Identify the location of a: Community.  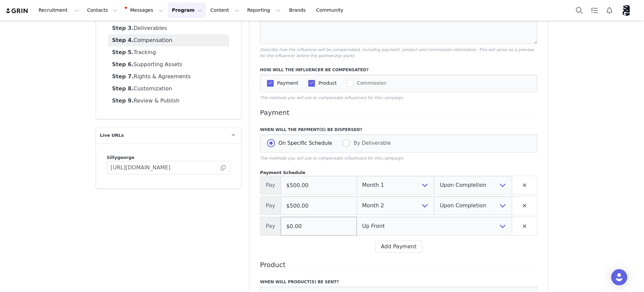
(332, 10).